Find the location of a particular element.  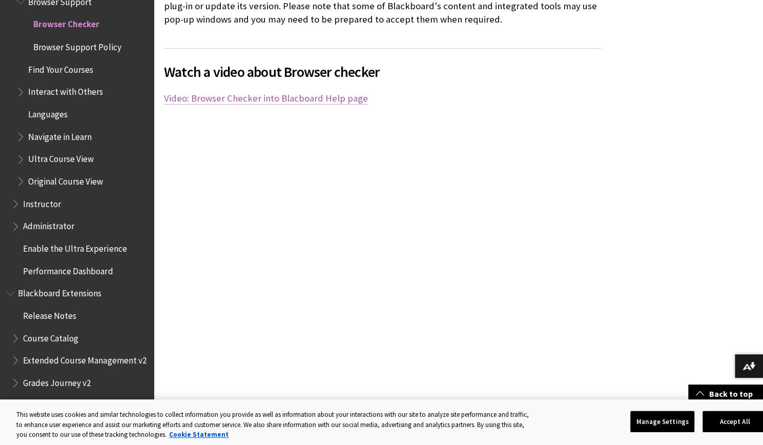

span: Browser Support Policy is located at coordinates (77, 45).